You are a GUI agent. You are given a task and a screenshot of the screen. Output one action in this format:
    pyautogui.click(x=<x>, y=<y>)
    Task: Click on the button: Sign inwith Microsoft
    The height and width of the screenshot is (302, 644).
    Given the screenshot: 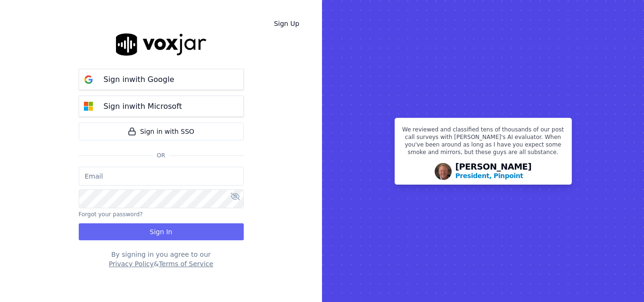 What is the action you would take?
    pyautogui.click(x=161, y=106)
    